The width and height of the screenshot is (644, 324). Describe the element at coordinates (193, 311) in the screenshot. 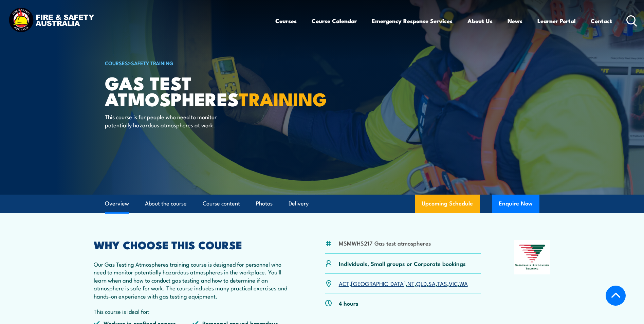

I see `p: This course is ideal for:` at that location.